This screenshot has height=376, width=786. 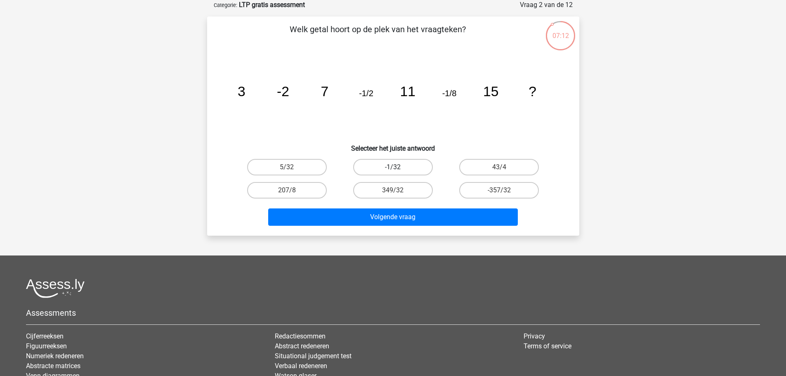 What do you see at coordinates (53, 365) in the screenshot?
I see `a: Abstracte matrices` at bounding box center [53, 365].